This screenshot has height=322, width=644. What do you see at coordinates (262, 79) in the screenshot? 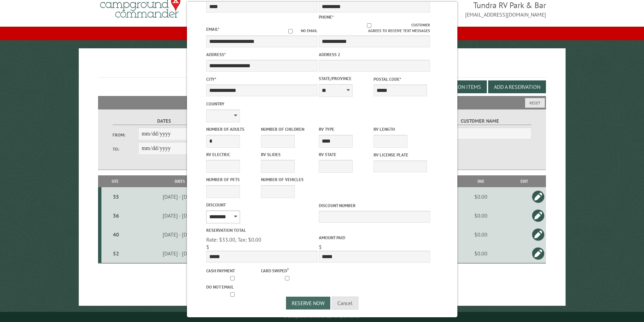
I see `label: City` at bounding box center [262, 79].